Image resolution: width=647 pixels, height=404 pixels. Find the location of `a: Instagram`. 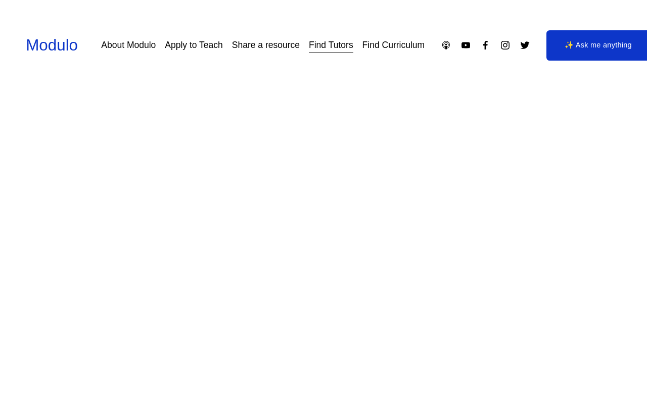

a: Instagram is located at coordinates (505, 45).